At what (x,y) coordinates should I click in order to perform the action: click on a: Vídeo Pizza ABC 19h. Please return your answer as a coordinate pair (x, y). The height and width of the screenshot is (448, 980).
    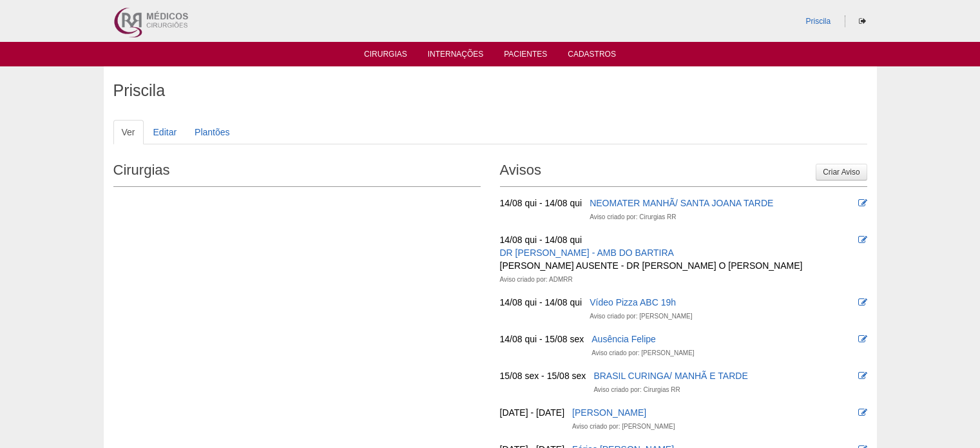
    Looking at the image, I should click on (633, 302).